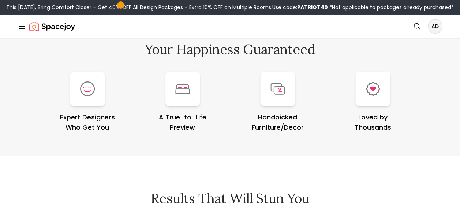 The width and height of the screenshot is (460, 217). What do you see at coordinates (373, 89) in the screenshot?
I see `img: Loved by<br/>Thousands` at bounding box center [373, 89].